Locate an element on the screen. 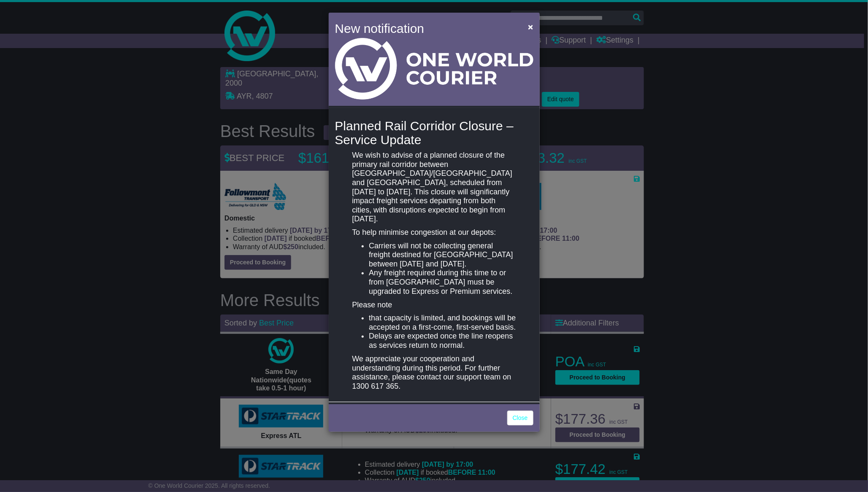 The width and height of the screenshot is (868, 492). h4: New notification is located at coordinates (426, 29).